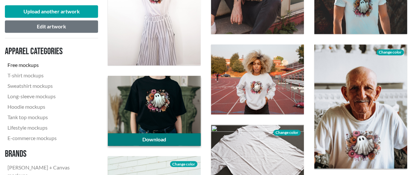 The width and height of the screenshot is (412, 175). Describe the element at coordinates (52, 26) in the screenshot. I see `button: Edit artwork` at that location.